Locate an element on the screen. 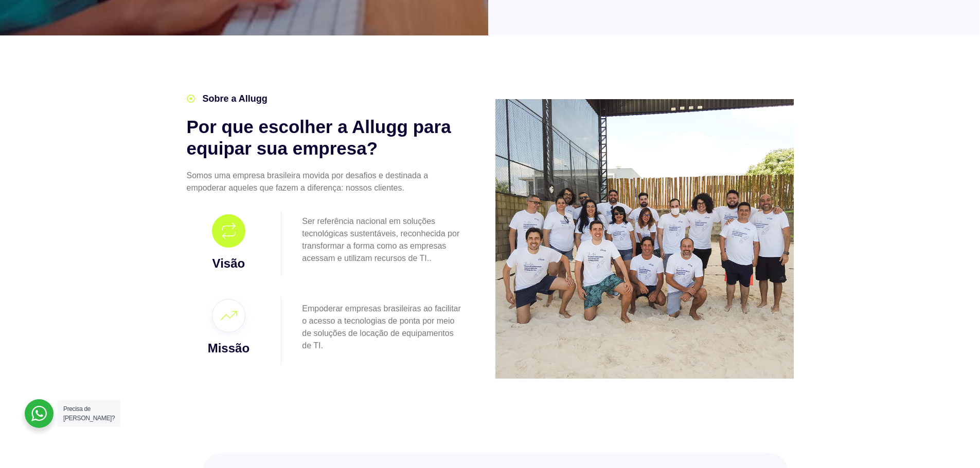 This screenshot has height=468, width=980. span: Tempo de Locação is located at coordinates (227, 174).